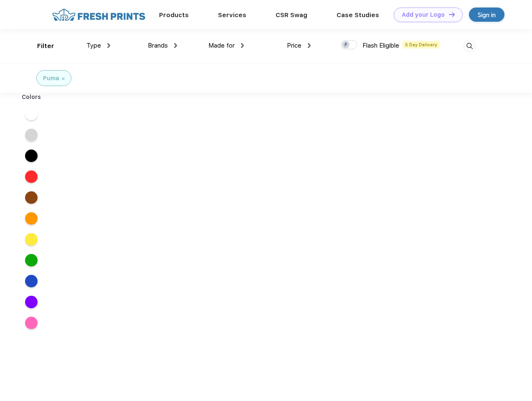 Image resolution: width=532 pixels, height=401 pixels. What do you see at coordinates (51, 78) in the screenshot?
I see `div: Puma` at bounding box center [51, 78].